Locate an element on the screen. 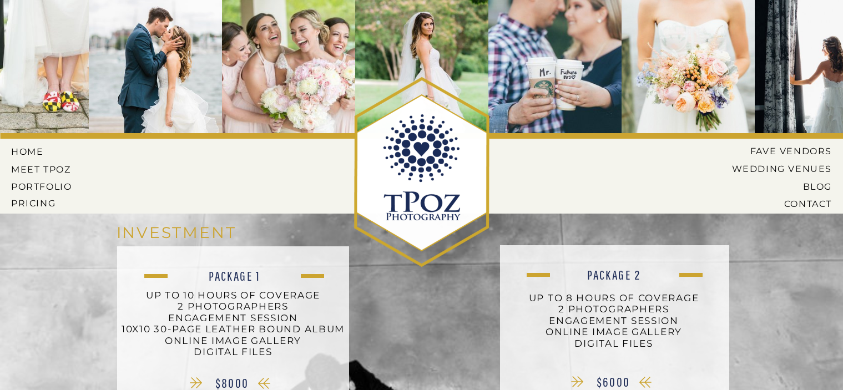  nav: Fave Vendors is located at coordinates (786, 151).